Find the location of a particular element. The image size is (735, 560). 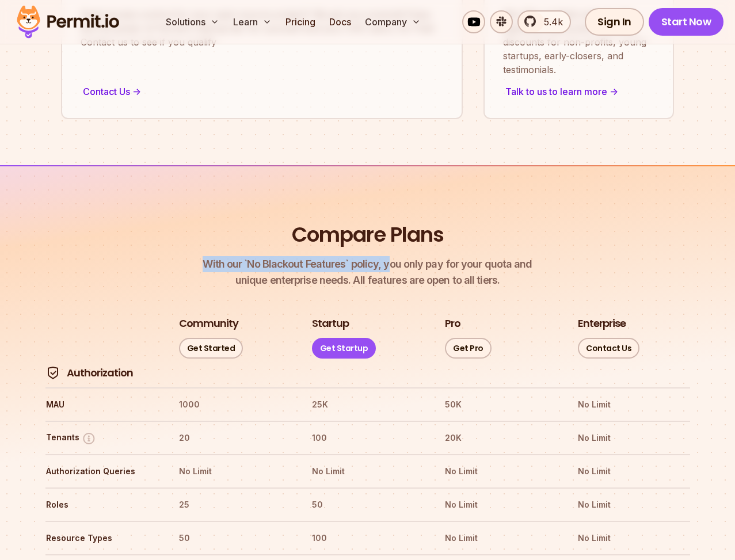

div: Talk to us to learn more is located at coordinates (579, 92).